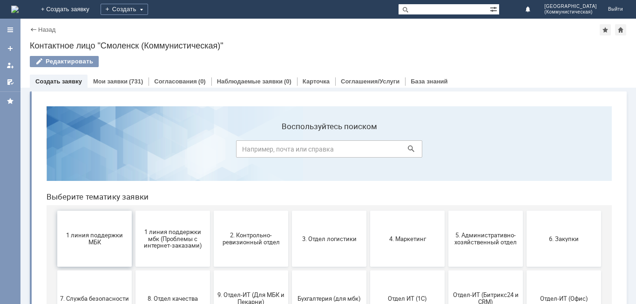 This screenshot has width=636, height=304. I want to click on span: 3. Отдел логистики, so click(290, 139).